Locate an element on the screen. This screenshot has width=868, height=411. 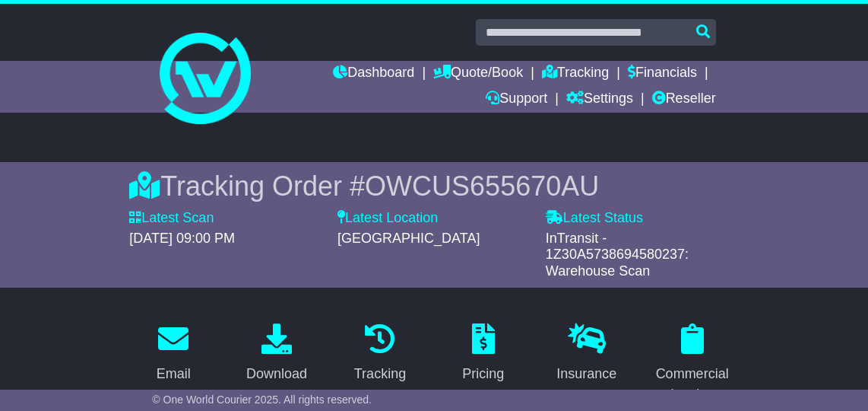
div: Email is located at coordinates (173, 373).